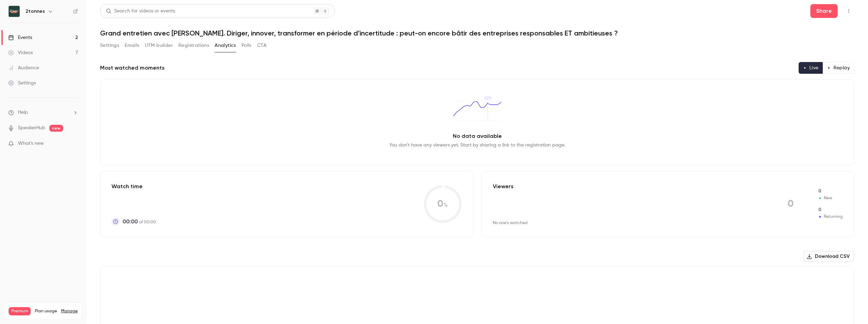  Describe the element at coordinates (811, 68) in the screenshot. I see `button: Live` at that location.